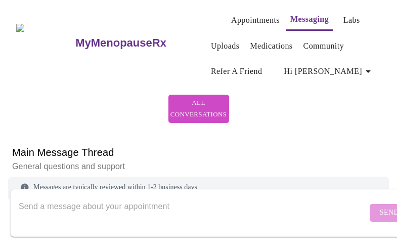 The height and width of the screenshot is (242, 397). Describe the element at coordinates (255, 20) in the screenshot. I see `button: Appointments` at that location.